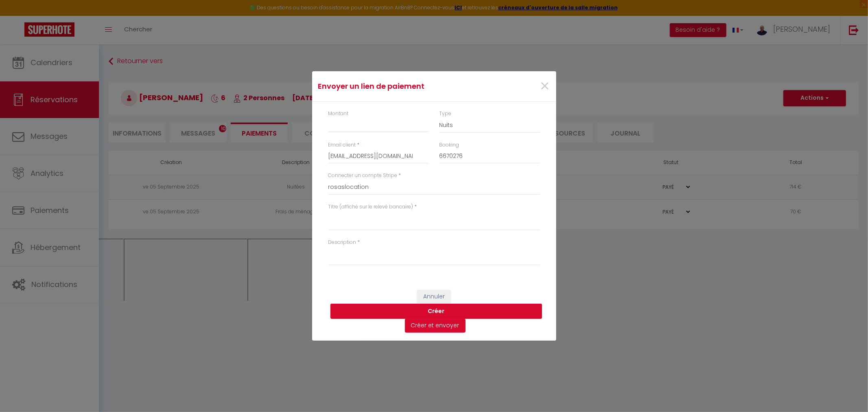 The image size is (868, 412). What do you see at coordinates (434, 297) in the screenshot?
I see `button: Annuler` at bounding box center [434, 297].